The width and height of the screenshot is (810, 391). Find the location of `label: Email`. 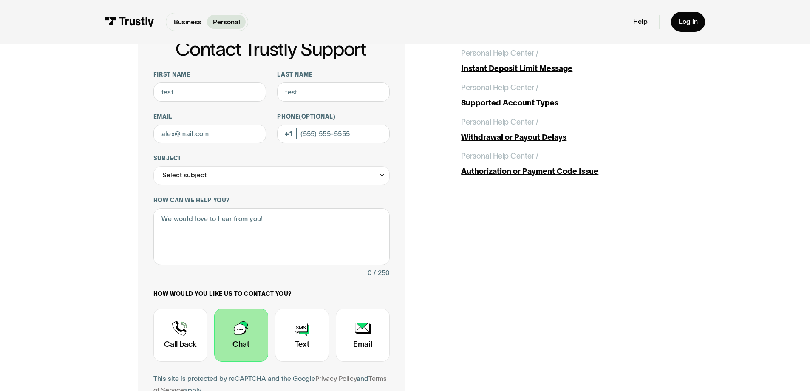

label: Email is located at coordinates (210, 117).